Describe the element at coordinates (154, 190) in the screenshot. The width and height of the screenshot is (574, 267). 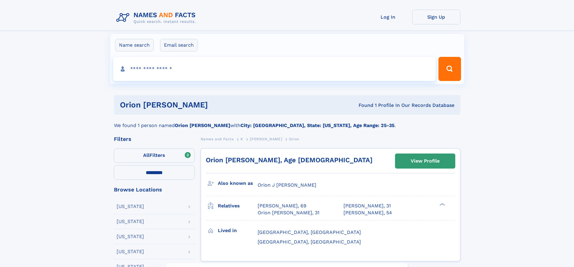
I see `div: Browse Locations` at that location.